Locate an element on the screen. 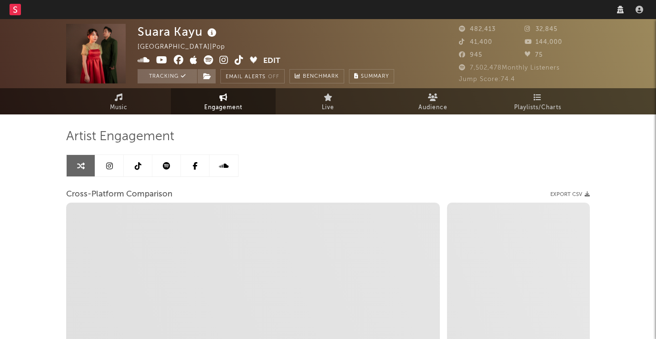  span: 482,413 is located at coordinates (477, 29).